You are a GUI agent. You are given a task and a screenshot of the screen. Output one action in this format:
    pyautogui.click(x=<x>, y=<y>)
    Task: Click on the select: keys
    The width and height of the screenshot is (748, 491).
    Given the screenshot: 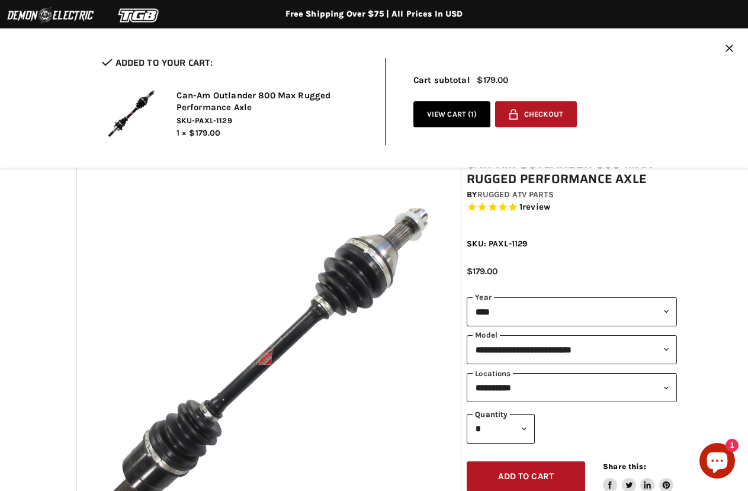 What is the action you would take?
    pyautogui.click(x=572, y=387)
    